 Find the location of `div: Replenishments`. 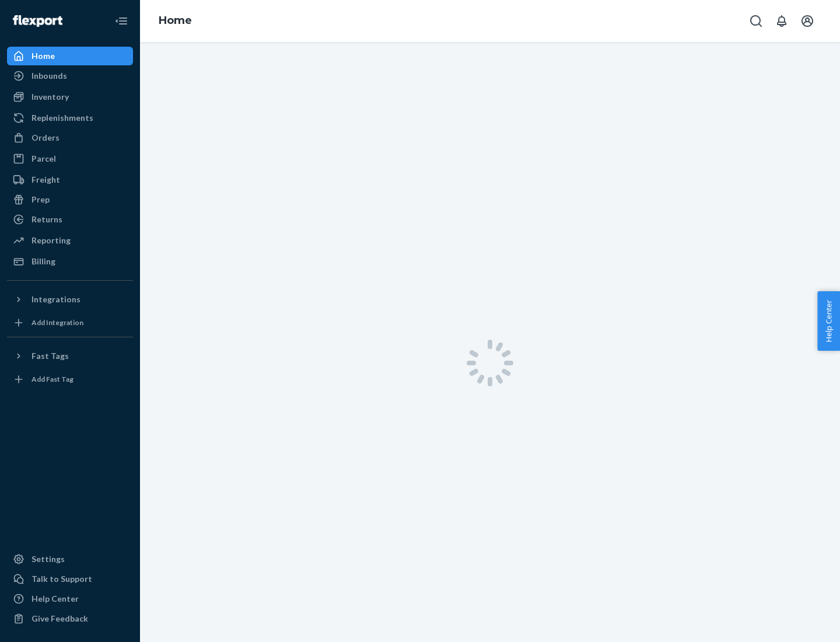

div: Replenishments is located at coordinates (62, 118).